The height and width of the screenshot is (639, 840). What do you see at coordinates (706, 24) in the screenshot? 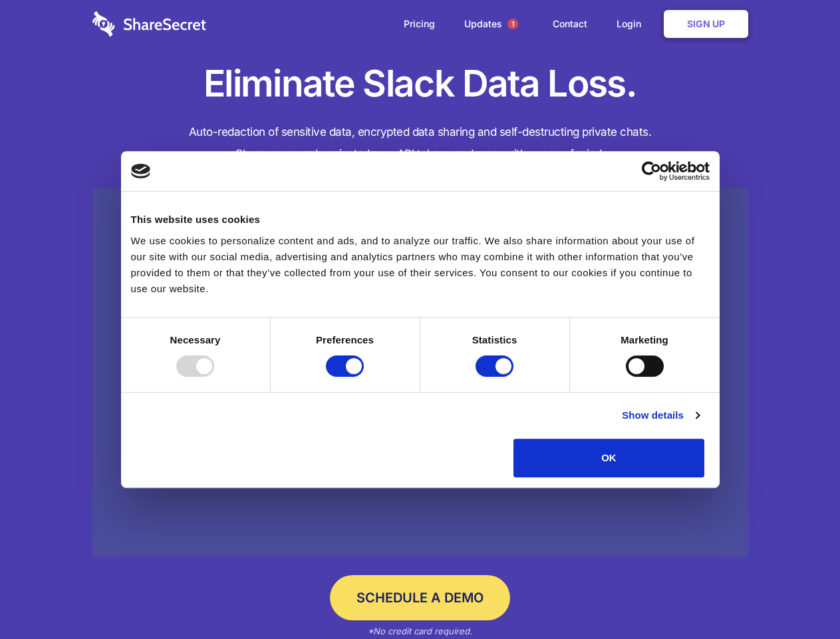
I see `a: Sign Up` at bounding box center [706, 24].